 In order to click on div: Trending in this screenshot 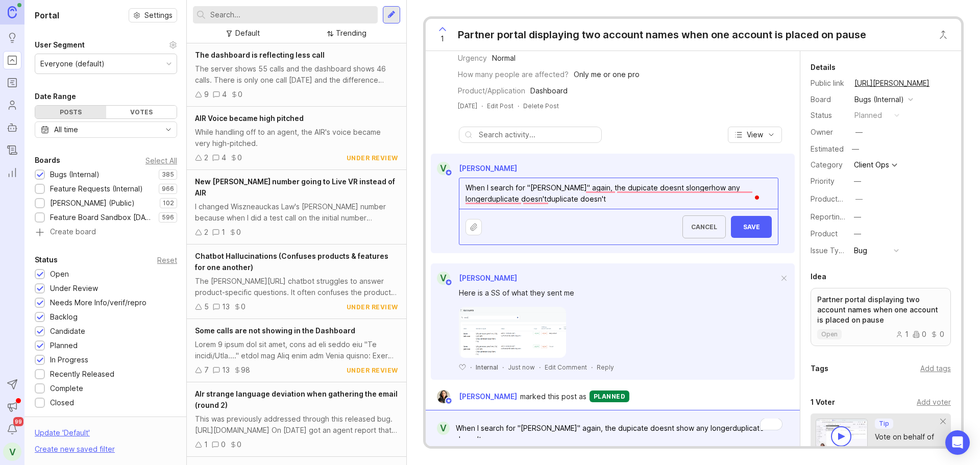, I will do `click(351, 33)`.